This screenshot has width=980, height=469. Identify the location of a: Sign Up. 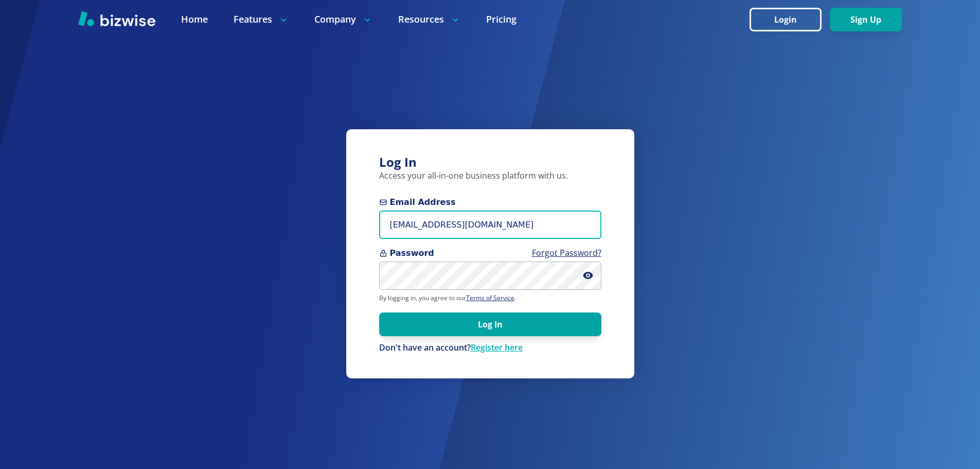
(866, 19).